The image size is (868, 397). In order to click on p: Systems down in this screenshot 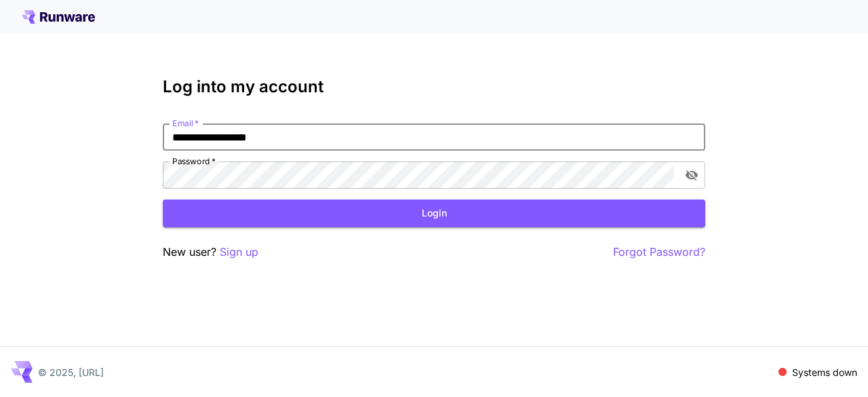, I will do `click(825, 372)`.